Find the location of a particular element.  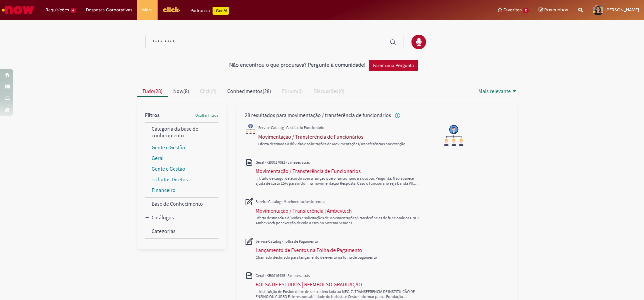

a: Rascunhos is located at coordinates (553, 10).